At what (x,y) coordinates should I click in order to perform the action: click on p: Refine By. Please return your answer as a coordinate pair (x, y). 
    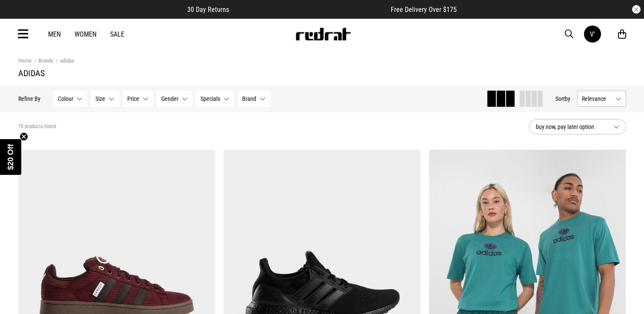
    Looking at the image, I should click on (29, 98).